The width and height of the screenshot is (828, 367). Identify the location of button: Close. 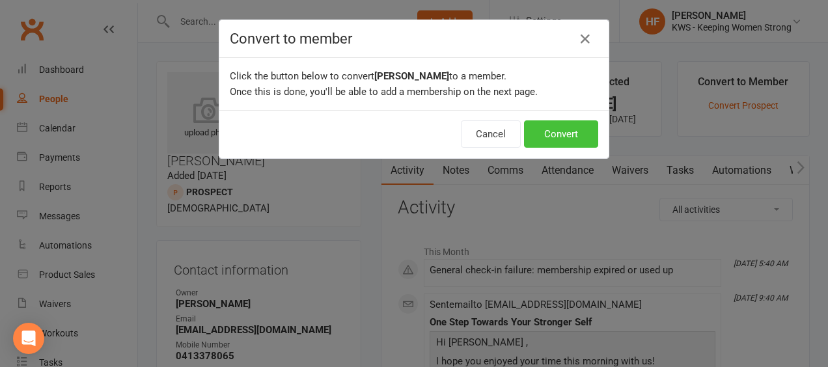
(585, 39).